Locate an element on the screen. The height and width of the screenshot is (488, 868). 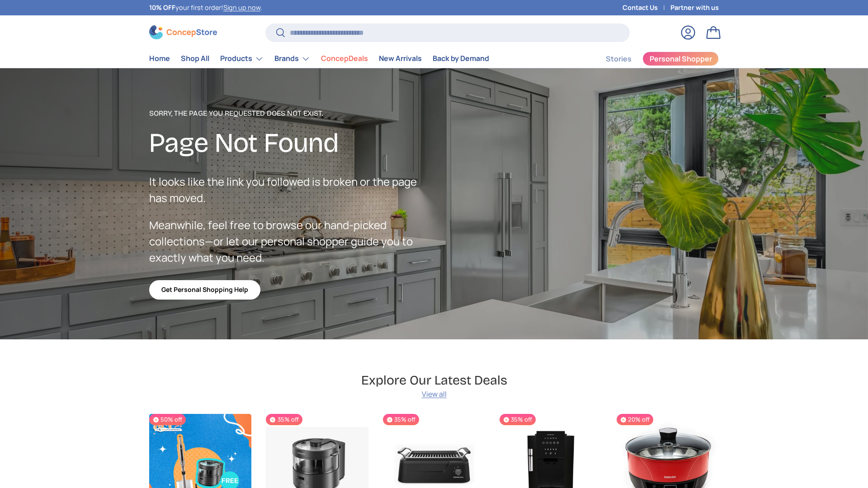
span: 50% off is located at coordinates (167, 420).